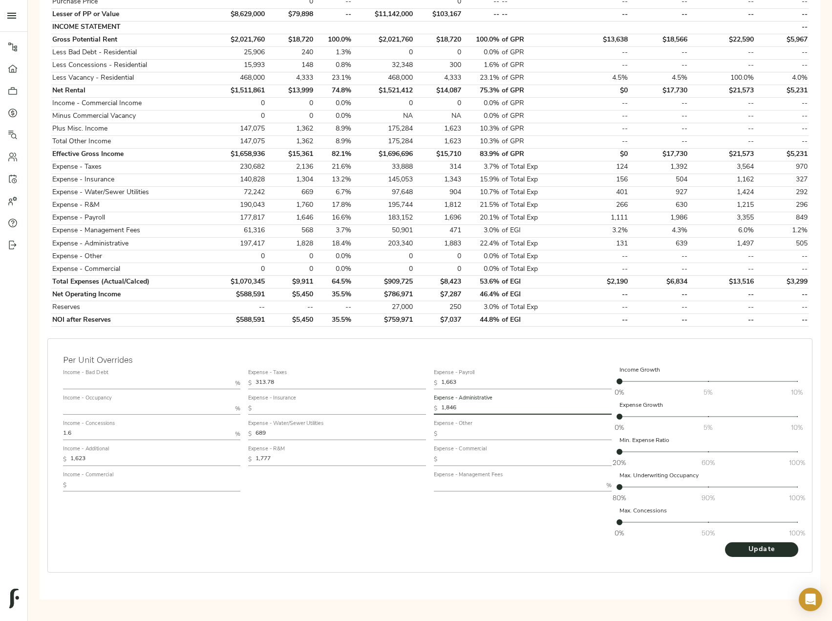 This screenshot has height=621, width=832. Describe the element at coordinates (659, 218) in the screenshot. I see `td: 1,986` at that location.